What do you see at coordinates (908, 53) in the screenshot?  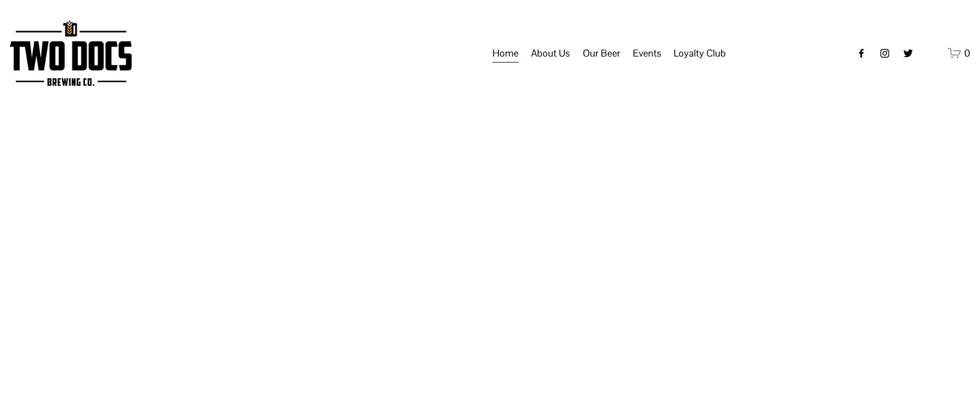 I see `a: twitter-unauth` at bounding box center [908, 53].